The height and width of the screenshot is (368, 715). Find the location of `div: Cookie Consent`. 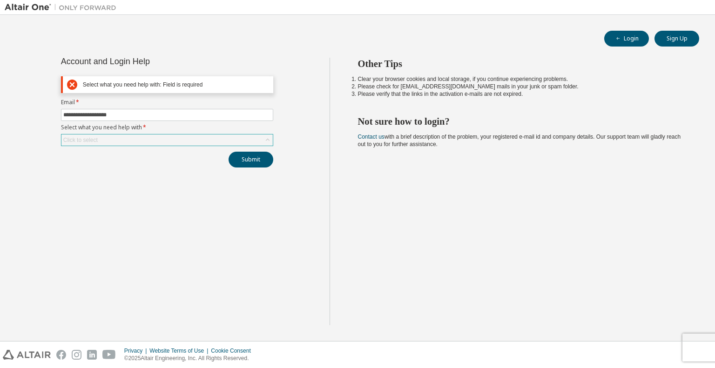

div: Cookie Consent is located at coordinates (233, 351).